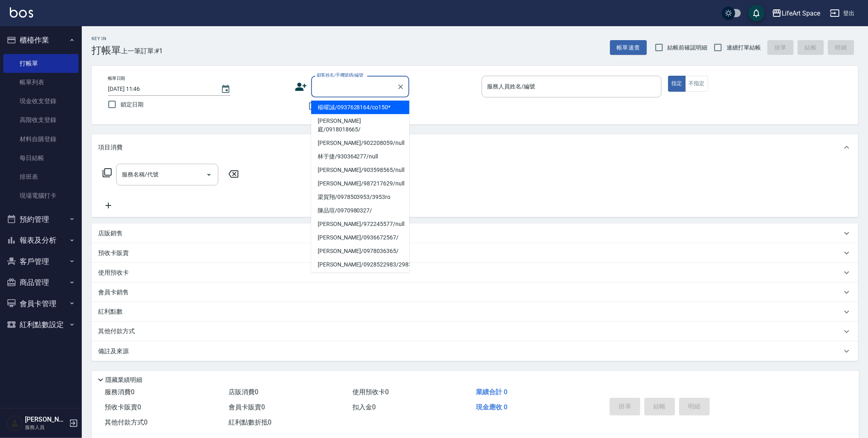 This screenshot has height=438, width=868. What do you see at coordinates (475, 272) in the screenshot?
I see `div: 使用預收卡` at bounding box center [475, 272].